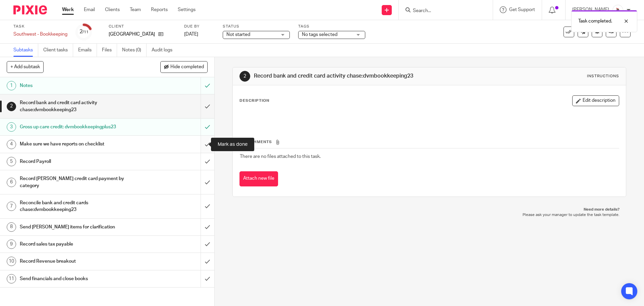  What do you see at coordinates (11, 261) in the screenshot?
I see `div: 10` at bounding box center [11, 261].